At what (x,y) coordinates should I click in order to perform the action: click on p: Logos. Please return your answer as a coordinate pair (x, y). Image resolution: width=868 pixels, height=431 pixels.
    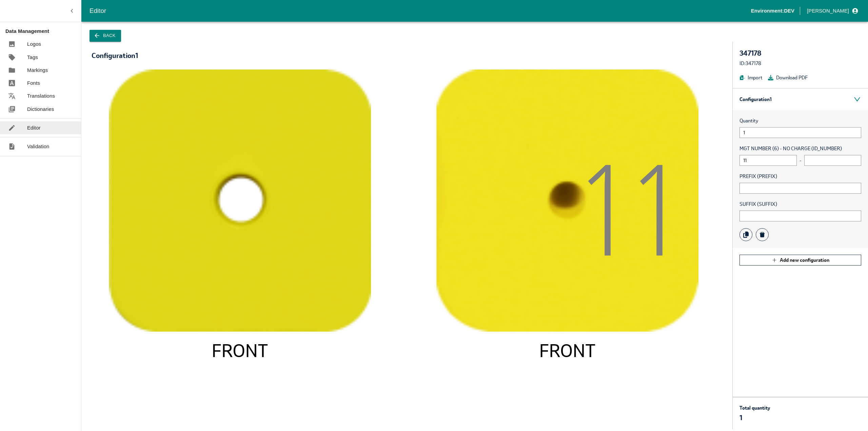
    Looking at the image, I should click on (34, 44).